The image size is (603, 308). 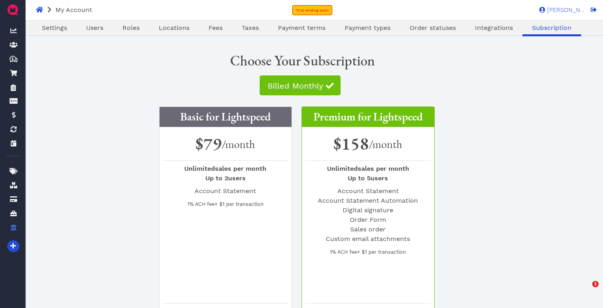 What do you see at coordinates (174, 28) in the screenshot?
I see `a: Locations` at bounding box center [174, 28].